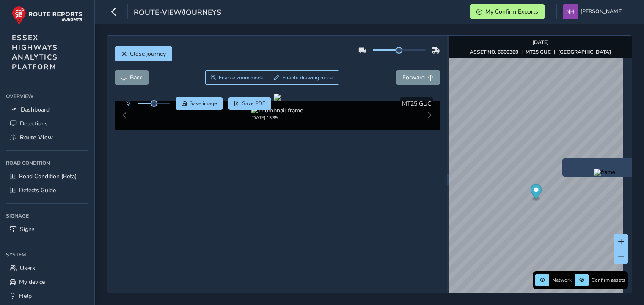 This screenshot has height=305, width=644. I want to click on span: Network, so click(561, 280).